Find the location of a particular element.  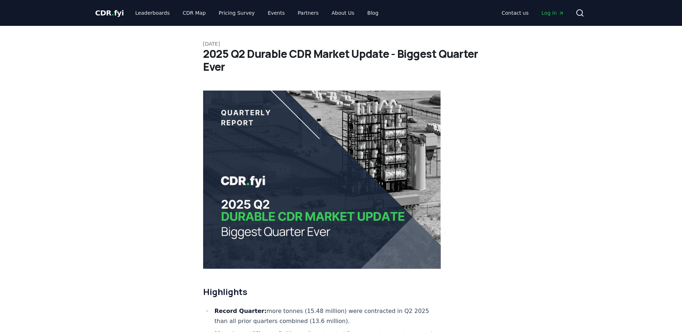

strong: Record Quarter: is located at coordinates (241, 311).